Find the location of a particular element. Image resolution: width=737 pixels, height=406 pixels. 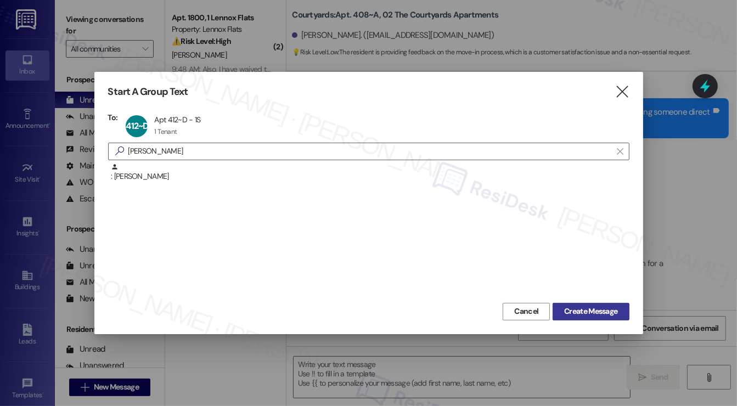

div: Apt 412~D - 1S is located at coordinates (177, 120).